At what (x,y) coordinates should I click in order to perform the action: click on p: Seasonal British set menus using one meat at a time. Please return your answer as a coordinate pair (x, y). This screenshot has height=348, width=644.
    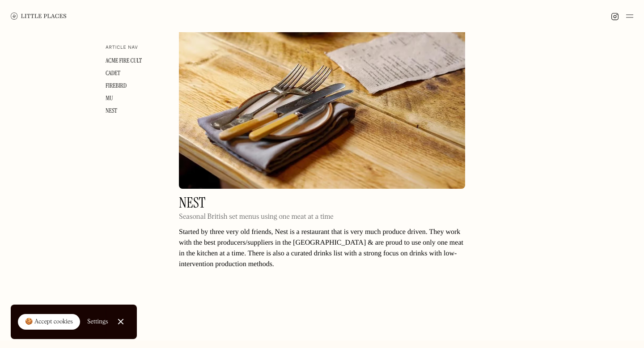
    Looking at the image, I should click on (256, 217).